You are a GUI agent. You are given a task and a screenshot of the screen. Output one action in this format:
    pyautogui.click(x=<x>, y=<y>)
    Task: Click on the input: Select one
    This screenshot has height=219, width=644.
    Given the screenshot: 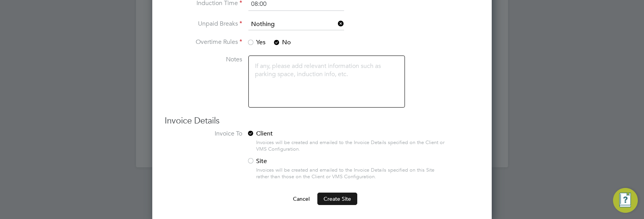 What is the action you would take?
    pyautogui.click(x=296, y=24)
    